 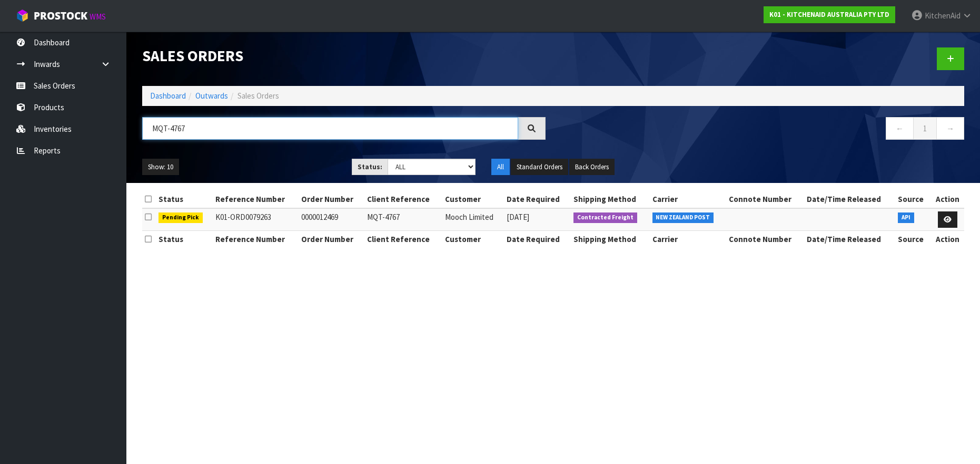 I want to click on nav: Page navigation, so click(x=763, y=130).